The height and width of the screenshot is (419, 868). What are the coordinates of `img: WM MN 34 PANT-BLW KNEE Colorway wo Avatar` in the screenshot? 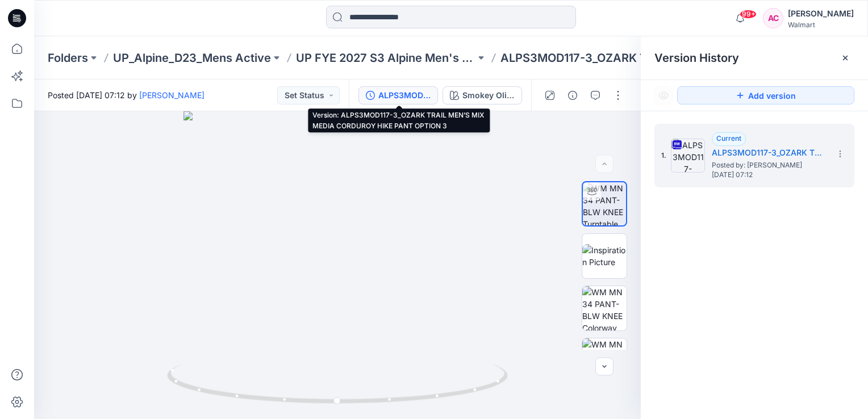 It's located at (605, 308).